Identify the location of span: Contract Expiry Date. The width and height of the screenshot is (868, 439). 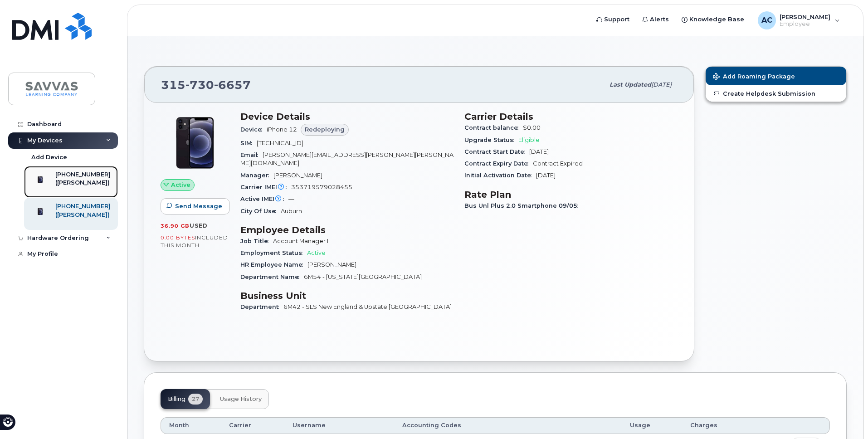
(499, 164).